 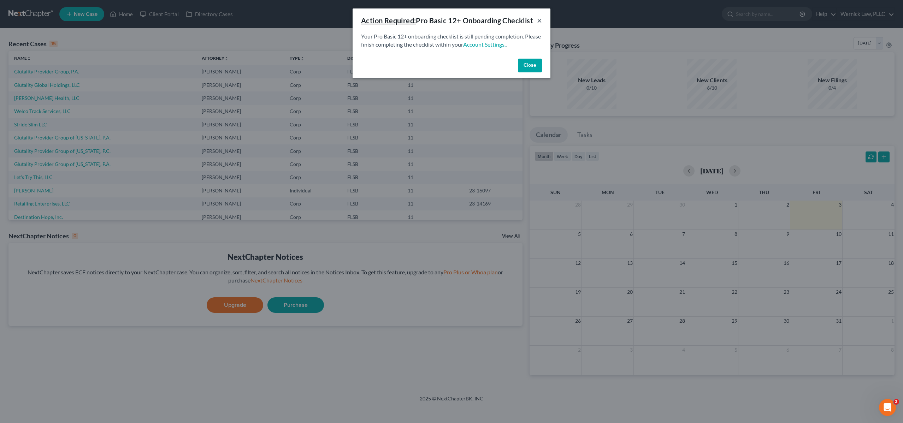 I want to click on p: Your Pro Basic 12+ onboarding checklist is still pending completion. Please finish completing the..., so click(x=451, y=41).